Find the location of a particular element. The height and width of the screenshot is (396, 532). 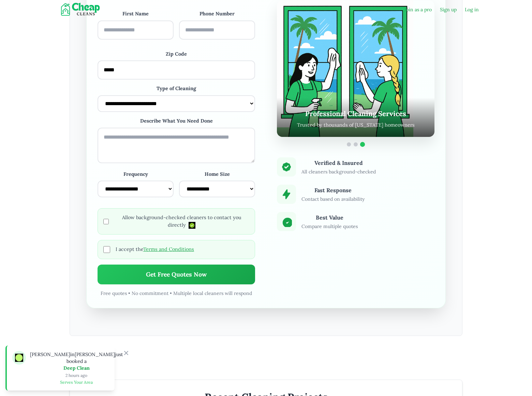

h4: Fast Response is located at coordinates (333, 190).